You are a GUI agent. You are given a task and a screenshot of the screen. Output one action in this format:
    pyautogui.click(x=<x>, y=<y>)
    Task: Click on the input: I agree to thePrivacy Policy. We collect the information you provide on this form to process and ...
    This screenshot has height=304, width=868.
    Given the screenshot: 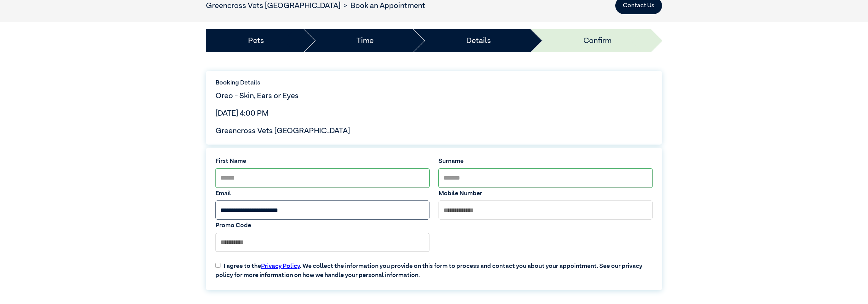 What is the action you would take?
    pyautogui.click(x=218, y=265)
    